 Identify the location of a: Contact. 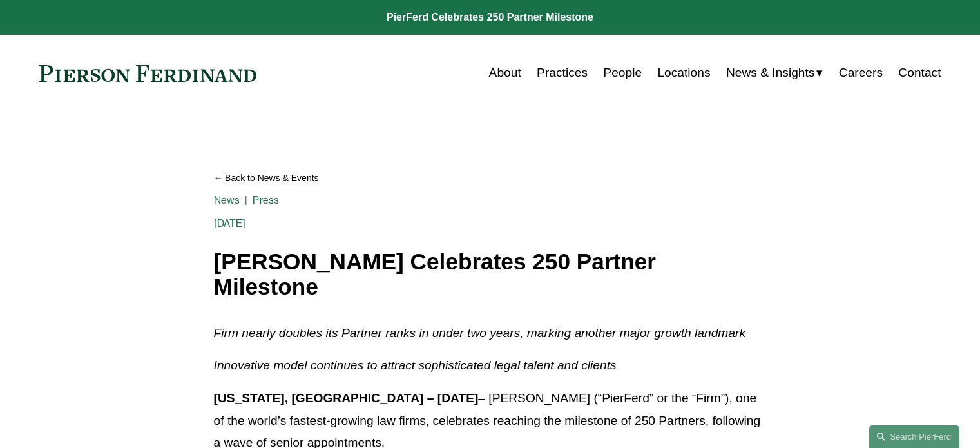
(920, 73).